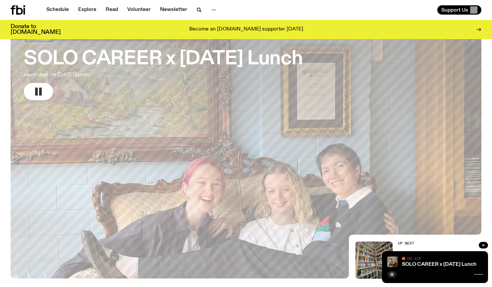 This screenshot has width=492, height=287. What do you see at coordinates (423, 243) in the screenshot?
I see `h2: Up Next` at bounding box center [423, 243].